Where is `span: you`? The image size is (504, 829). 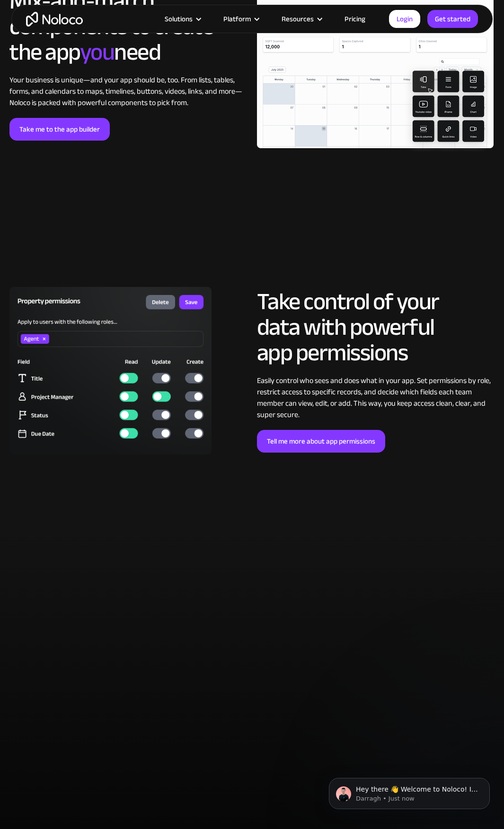 span: you is located at coordinates (97, 52).